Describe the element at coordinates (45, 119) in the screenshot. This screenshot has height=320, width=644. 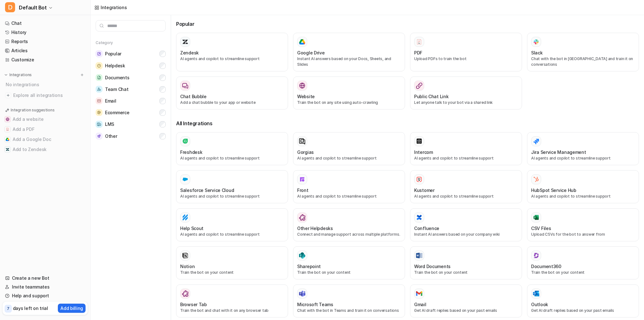
I see `button: Add a websiteAdd a website` at that location.